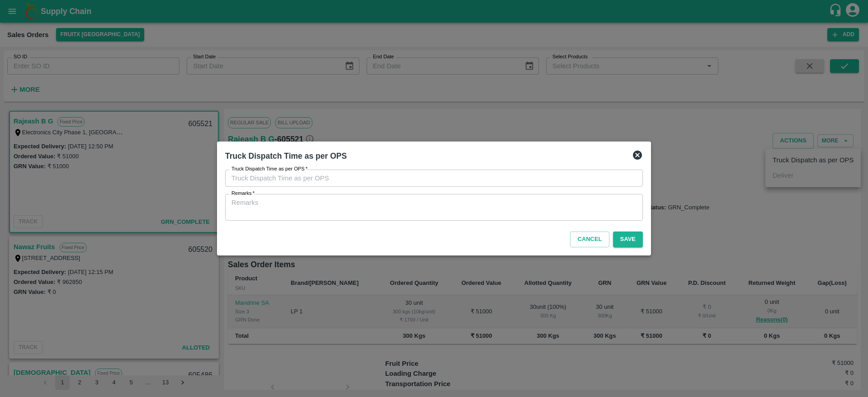  Describe the element at coordinates (269, 169) in the screenshot. I see `label: Truck Dispatch Time as per OPS` at that location.